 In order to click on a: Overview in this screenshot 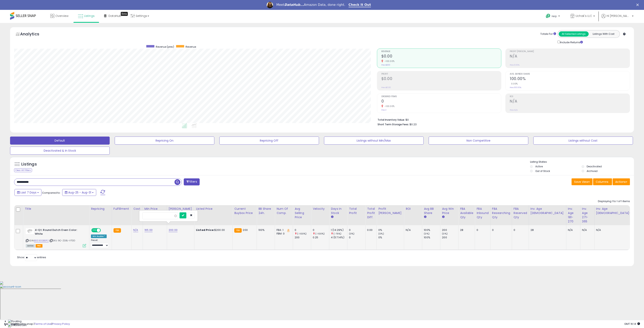, I will do `click(60, 16)`.